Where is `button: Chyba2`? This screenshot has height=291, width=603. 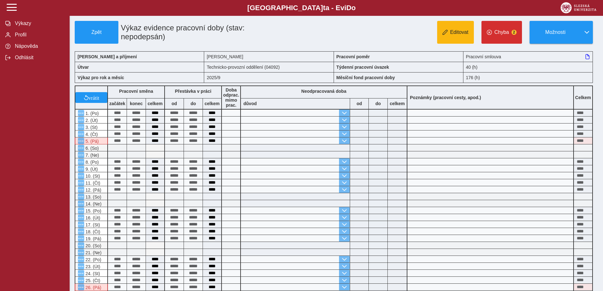 button: Chyba2 is located at coordinates (501, 32).